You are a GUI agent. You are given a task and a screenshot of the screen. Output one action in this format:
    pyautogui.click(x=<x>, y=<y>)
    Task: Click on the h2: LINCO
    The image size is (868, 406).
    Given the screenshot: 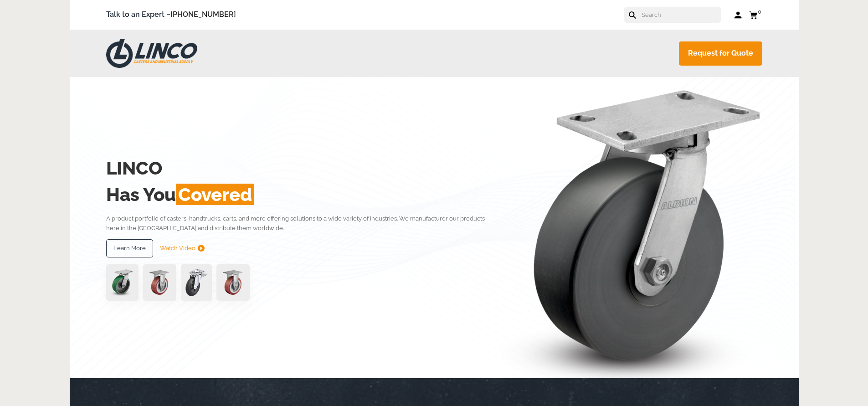 What is the action you would take?
    pyautogui.click(x=302, y=168)
    